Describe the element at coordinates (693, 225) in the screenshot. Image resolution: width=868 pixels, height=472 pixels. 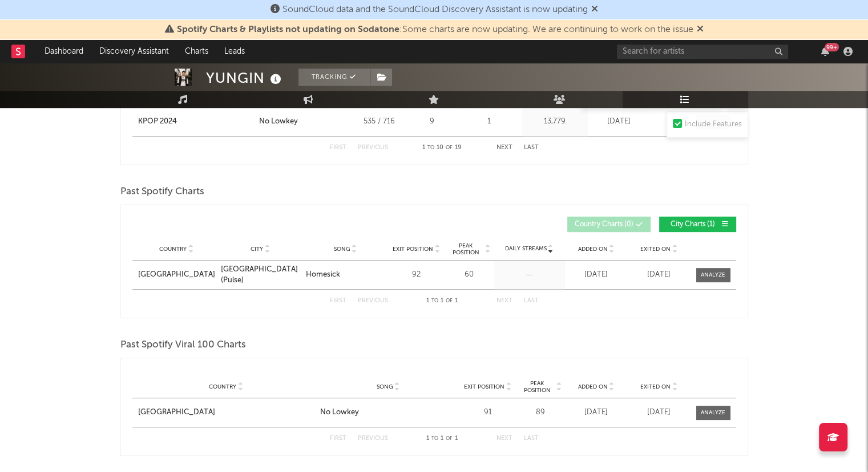
I see `span: City Charts ( 1 )` at that location.